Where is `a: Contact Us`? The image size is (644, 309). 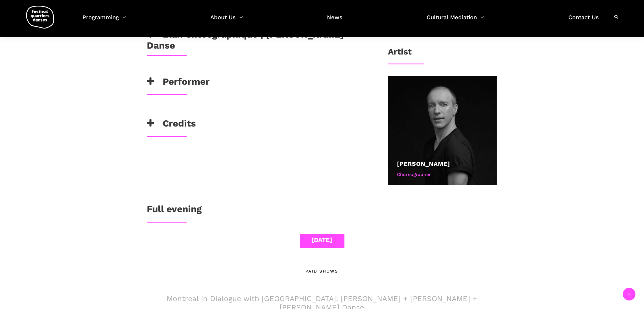 a: Contact Us is located at coordinates (583, 20).